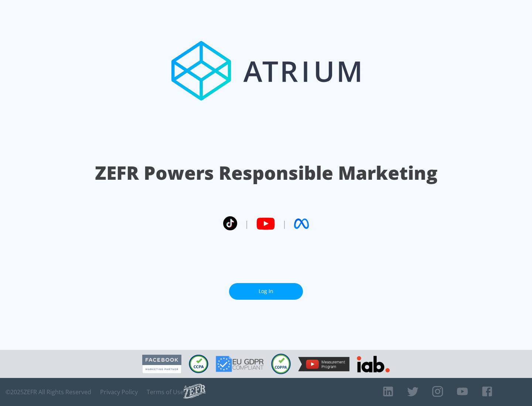 The width and height of the screenshot is (532, 406). I want to click on img: CCPA Compliant, so click(198, 364).